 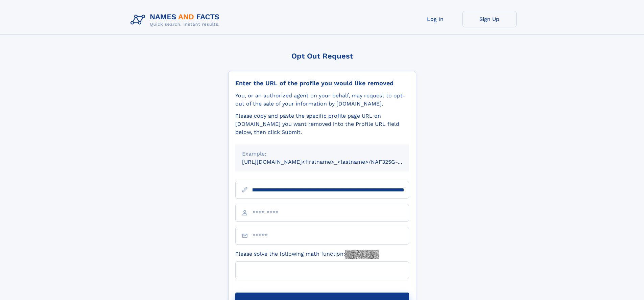 I want to click on div: Opt Out Request, so click(x=322, y=56).